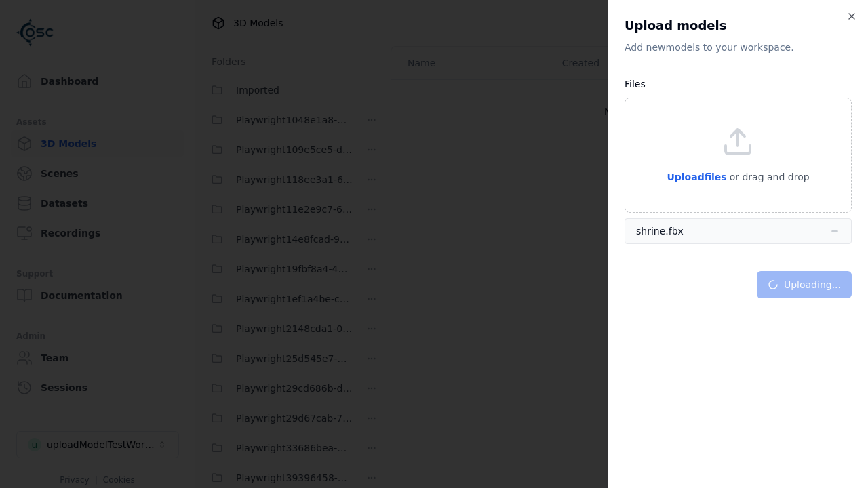 This screenshot has height=488, width=868. I want to click on p: Add new model s to your workspace., so click(738, 48).